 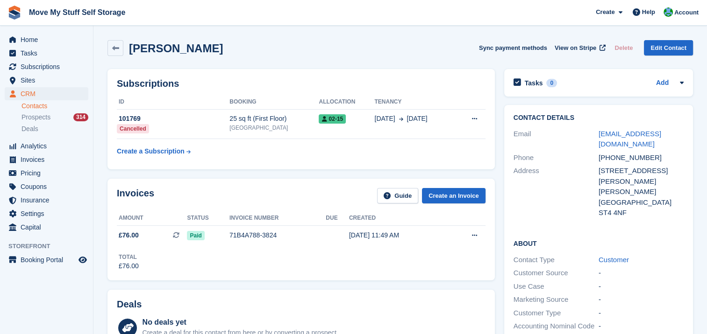 What do you see at coordinates (556, 300) in the screenshot?
I see `div: Marketing Source` at bounding box center [556, 300].